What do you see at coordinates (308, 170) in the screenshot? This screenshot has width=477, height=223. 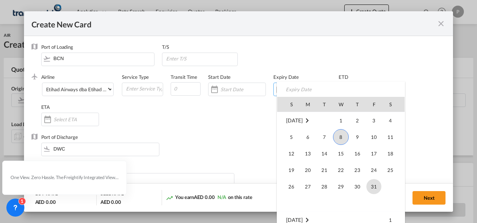 I see `td: Monday October 20 2025` at bounding box center [308, 170].